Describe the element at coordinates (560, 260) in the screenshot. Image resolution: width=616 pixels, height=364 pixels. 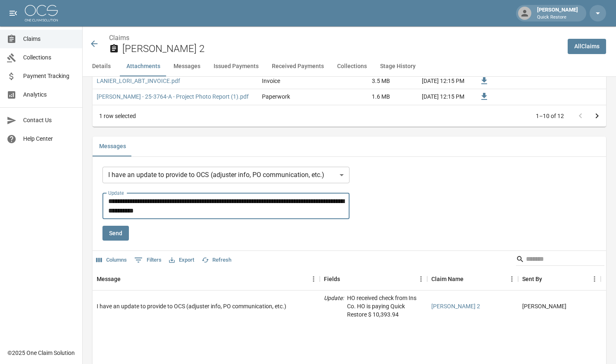
I see `div: Search` at that location.